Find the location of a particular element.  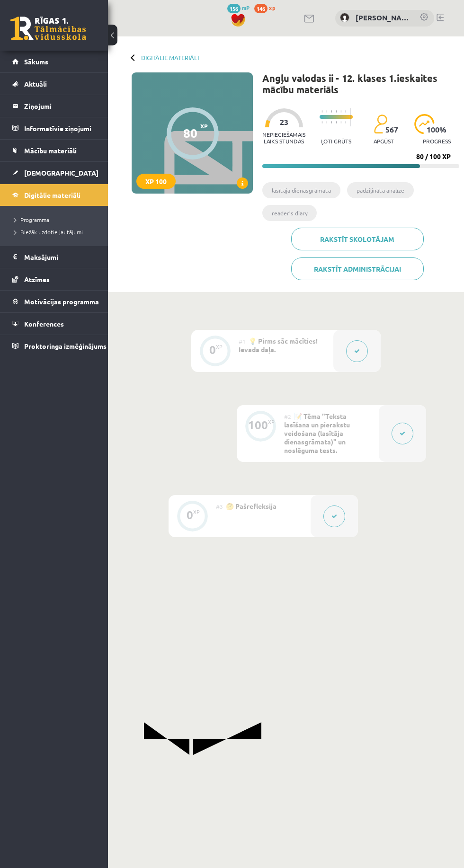

p: Nepieciešamais laiks stundās is located at coordinates (284, 138).